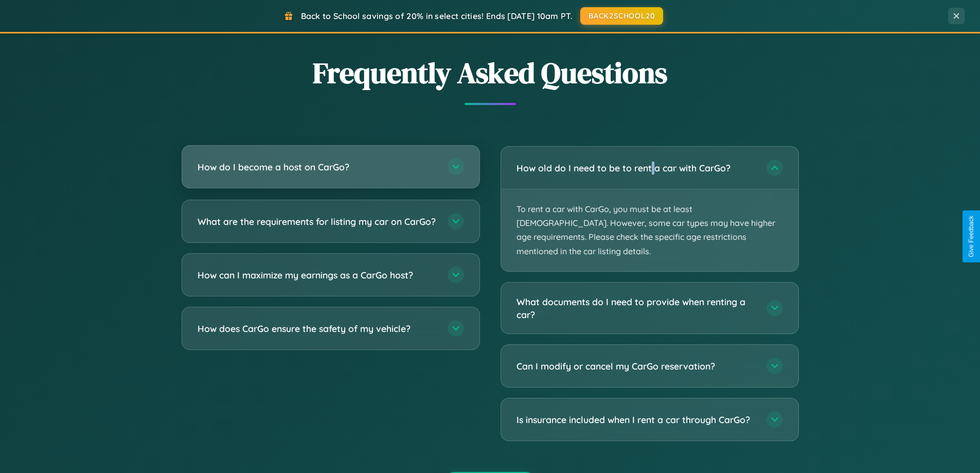 The width and height of the screenshot is (980, 473). I want to click on h3: Is insurance included when I rent a car through CarGo?, so click(636, 419).